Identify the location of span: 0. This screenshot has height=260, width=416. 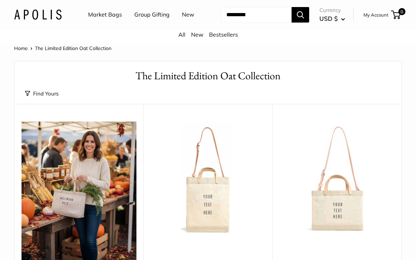
(402, 12).